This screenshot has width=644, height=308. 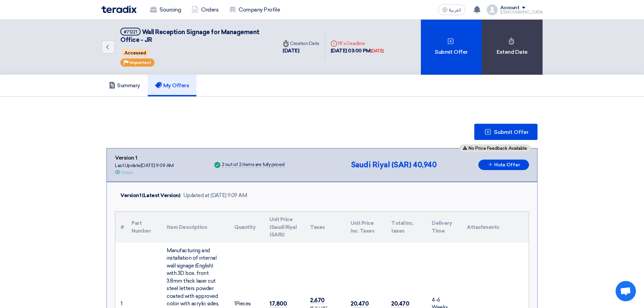 What do you see at coordinates (255, 10) in the screenshot?
I see `a: Company Profile` at bounding box center [255, 10].